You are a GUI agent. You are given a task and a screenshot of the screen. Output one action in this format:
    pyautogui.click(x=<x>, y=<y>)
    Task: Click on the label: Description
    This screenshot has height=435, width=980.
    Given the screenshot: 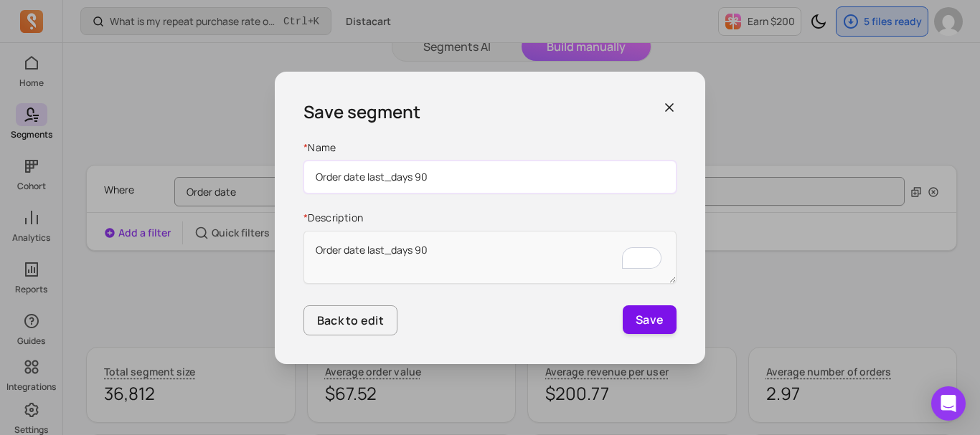 What is the action you would take?
    pyautogui.click(x=490, y=218)
    